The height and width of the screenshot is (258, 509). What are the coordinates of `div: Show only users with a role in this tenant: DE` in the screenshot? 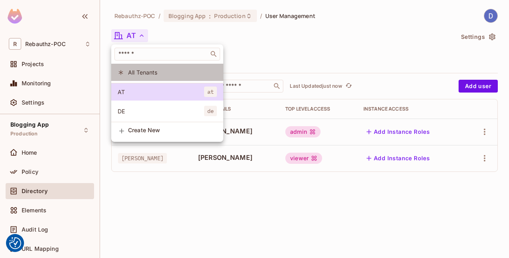 It's located at (167, 111).